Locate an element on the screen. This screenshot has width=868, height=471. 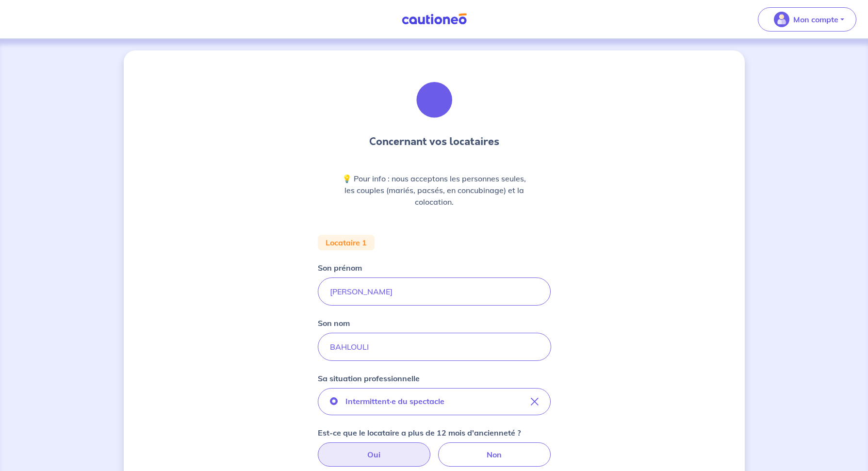
img: illu_account_valid_menu.svg is located at coordinates (782, 19).